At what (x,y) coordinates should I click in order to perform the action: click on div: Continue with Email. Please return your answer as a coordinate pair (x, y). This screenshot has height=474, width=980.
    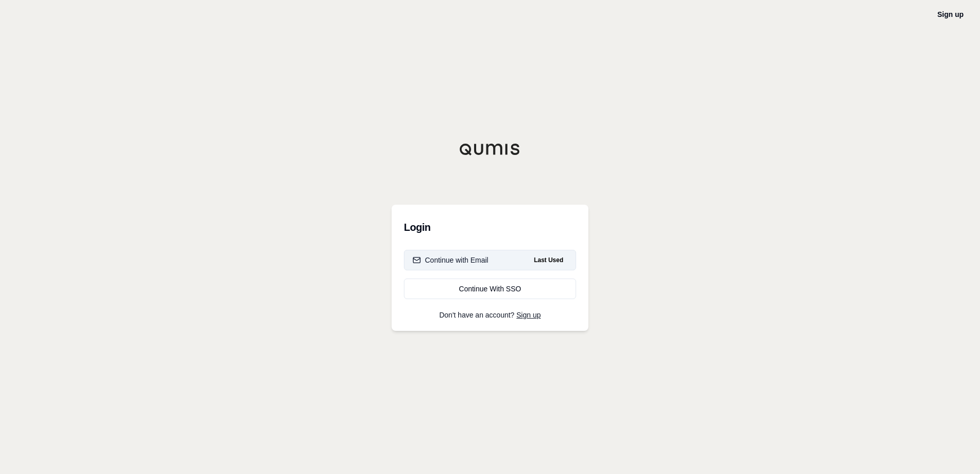
    Looking at the image, I should click on (450, 260).